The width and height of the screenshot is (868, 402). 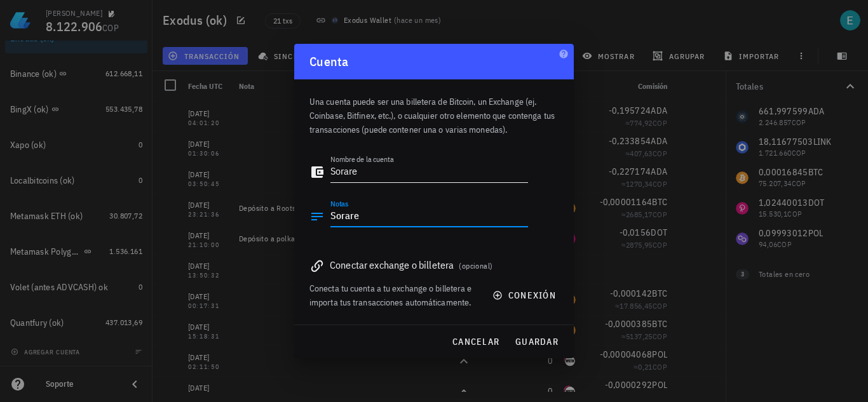 What do you see at coordinates (475, 265) in the screenshot?
I see `span: (opcional)` at bounding box center [475, 265].